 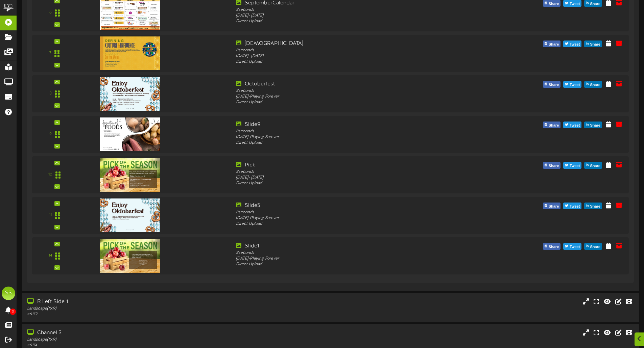 I want to click on div: 8, so click(x=50, y=94).